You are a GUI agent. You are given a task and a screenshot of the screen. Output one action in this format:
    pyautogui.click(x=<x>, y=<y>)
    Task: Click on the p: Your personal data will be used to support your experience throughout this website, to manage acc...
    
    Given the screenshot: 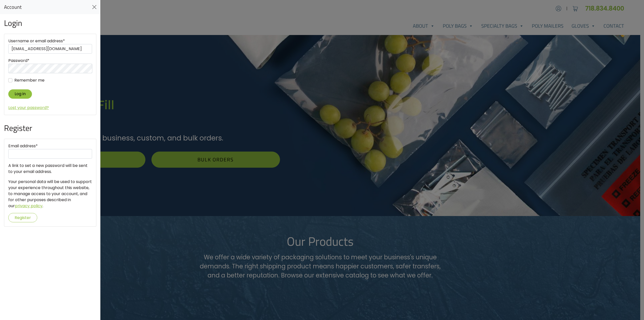 What is the action you would take?
    pyautogui.click(x=50, y=194)
    